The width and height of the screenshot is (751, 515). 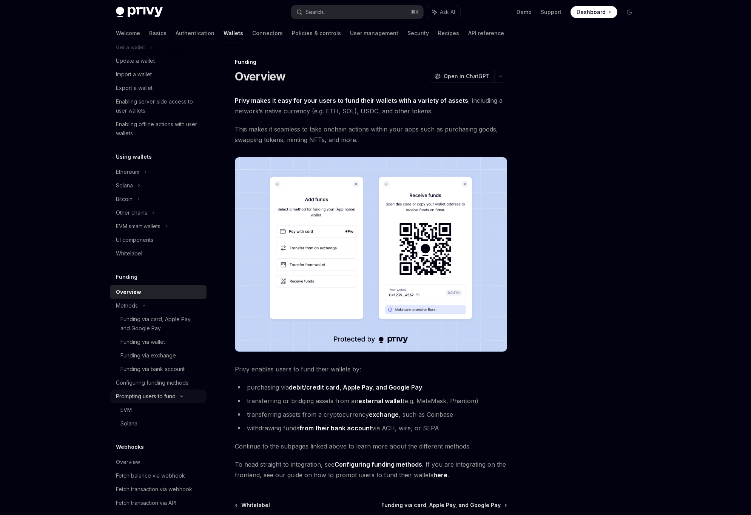 What do you see at coordinates (594, 12) in the screenshot?
I see `a: Dashboard` at bounding box center [594, 12].